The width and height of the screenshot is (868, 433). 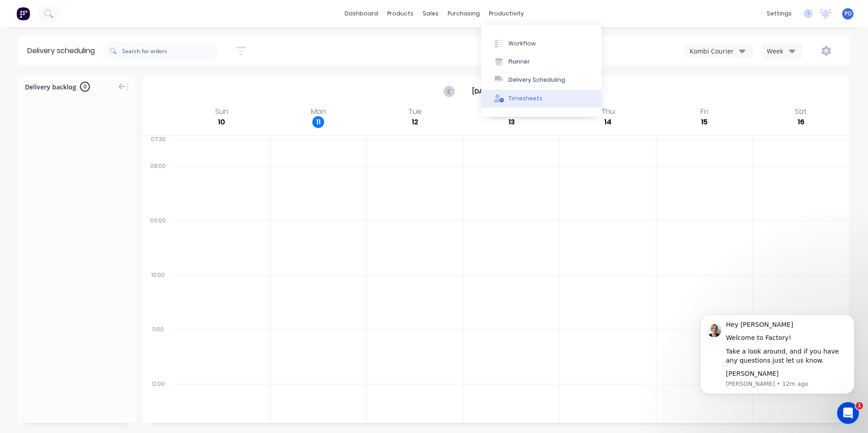 What do you see at coordinates (537, 80) in the screenshot?
I see `div: Delivery Scheduling` at bounding box center [537, 80].